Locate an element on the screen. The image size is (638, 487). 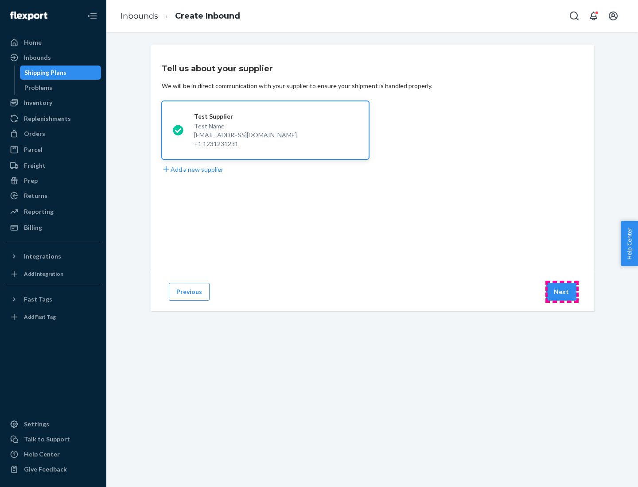
a: Talk to Support is located at coordinates (53, 440).